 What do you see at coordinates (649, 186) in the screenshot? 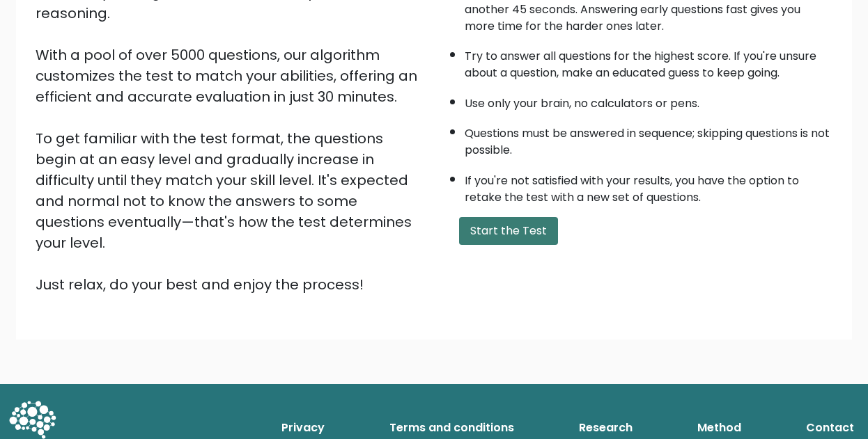
I see `li: If you're not satisfied with your results, you have the option to retake the test with a new set ...` at bounding box center [649, 186].